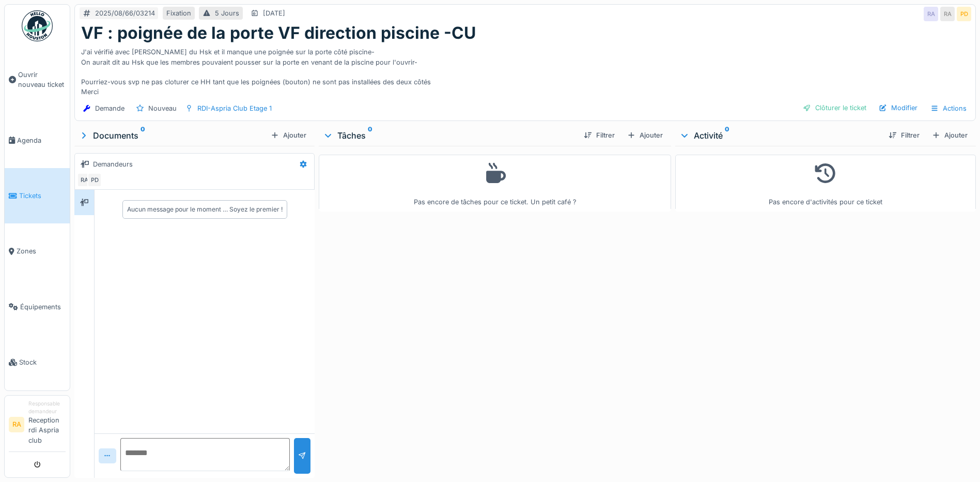  What do you see at coordinates (37, 140) in the screenshot?
I see `a: Agenda` at bounding box center [37, 140].